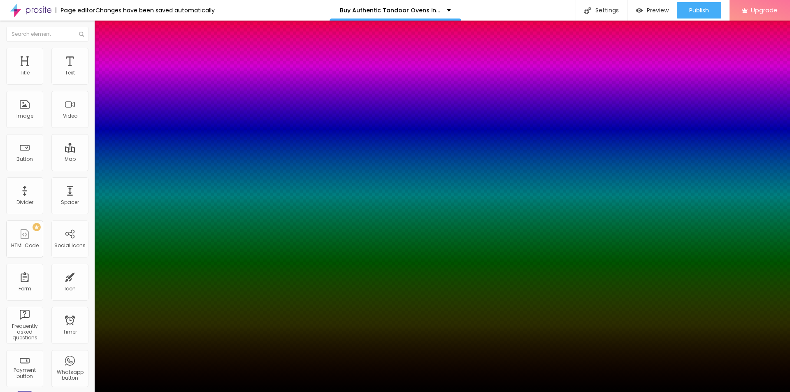  I want to click on div: Form, so click(25, 289).